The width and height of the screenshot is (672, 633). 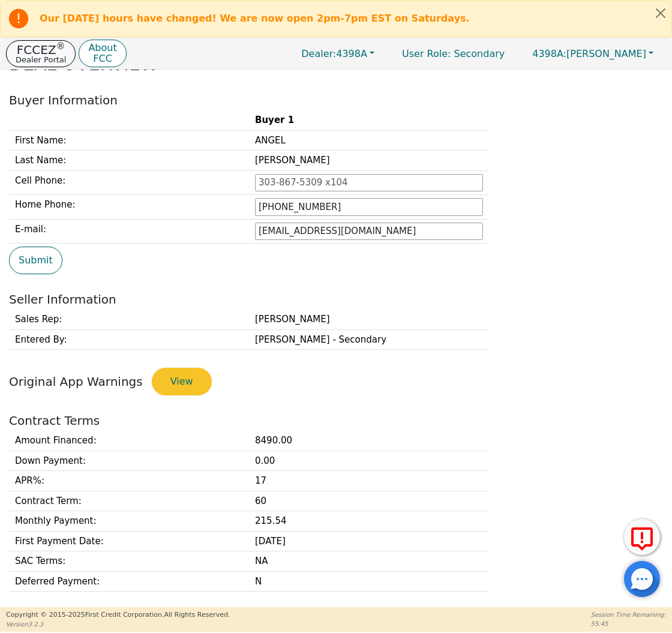 What do you see at coordinates (102, 48) in the screenshot?
I see `p: About` at bounding box center [102, 48].